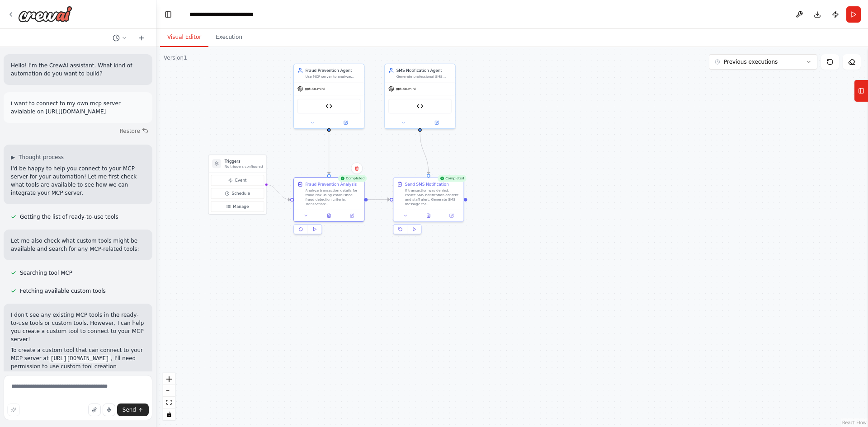 Image resolution: width=868 pixels, height=427 pixels. I want to click on button: Event, so click(237, 181).